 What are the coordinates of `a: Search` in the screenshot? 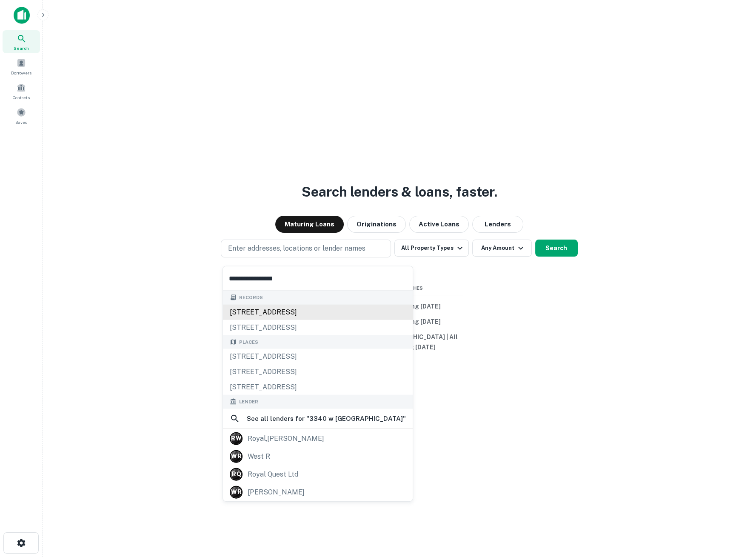 It's located at (21, 42).